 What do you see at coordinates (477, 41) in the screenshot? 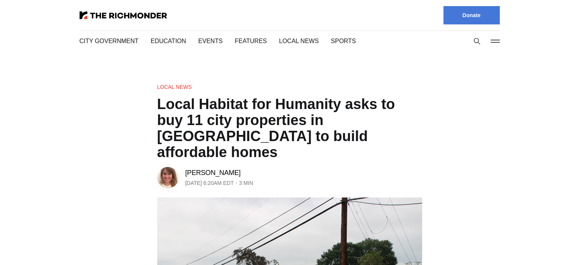
I see `button: Search this site` at bounding box center [477, 41].